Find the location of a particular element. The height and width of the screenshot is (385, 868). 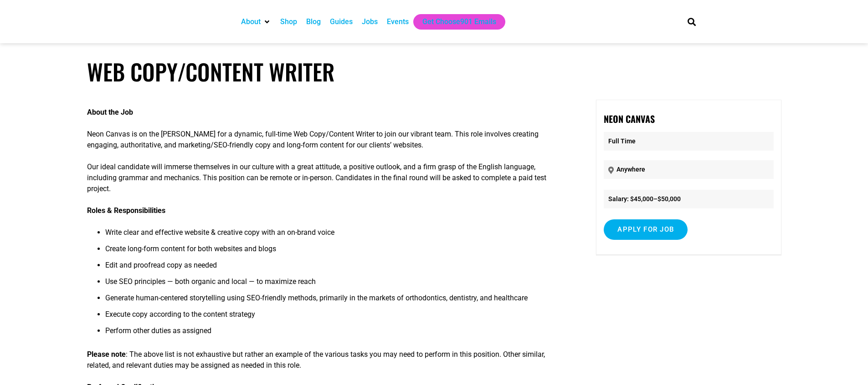

p: Anywhere is located at coordinates (688, 169).